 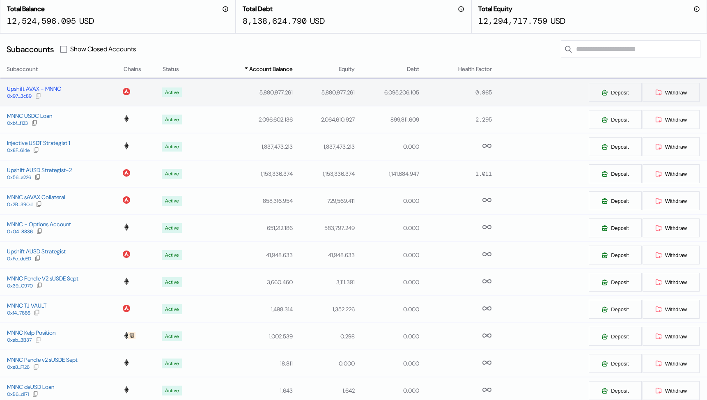 What do you see at coordinates (387, 174) in the screenshot?
I see `td: 1,141,684.947` at bounding box center [387, 174].